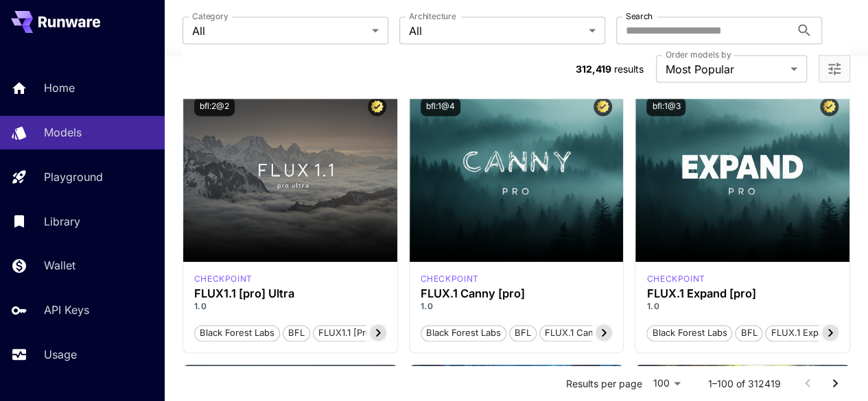 Image resolution: width=868 pixels, height=401 pixels. What do you see at coordinates (358, 333) in the screenshot?
I see `span: FLUX1.1 [pro] Ultra` at bounding box center [358, 333].